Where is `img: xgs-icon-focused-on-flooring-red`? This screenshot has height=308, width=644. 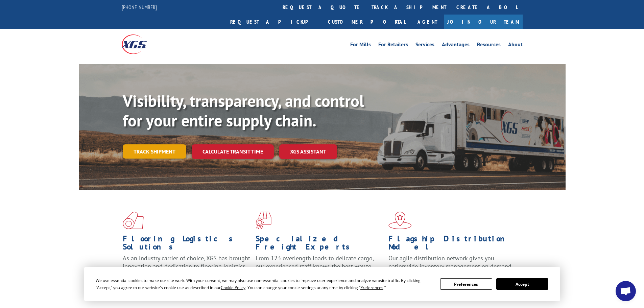 img: xgs-icon-focused-on-flooring-red is located at coordinates (264, 220).